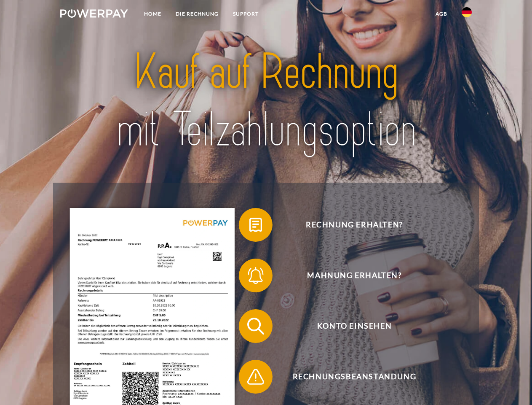  What do you see at coordinates (256, 326) in the screenshot?
I see `img: qb_search.svg` at bounding box center [256, 326].